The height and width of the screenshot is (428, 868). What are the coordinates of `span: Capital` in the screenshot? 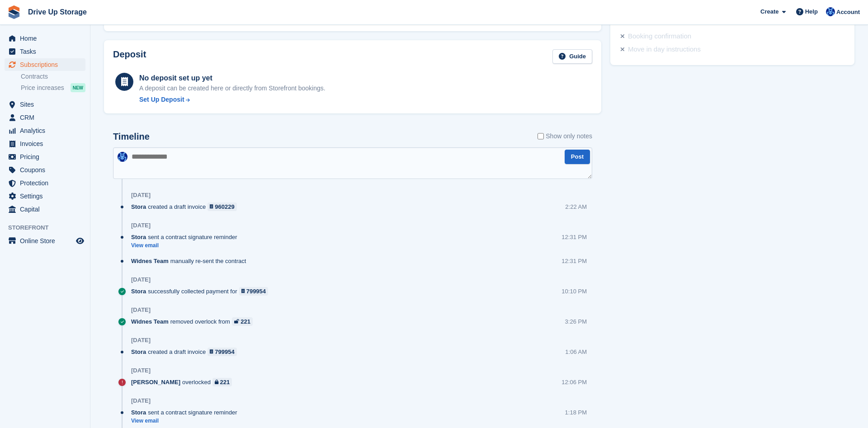 It's located at (47, 209).